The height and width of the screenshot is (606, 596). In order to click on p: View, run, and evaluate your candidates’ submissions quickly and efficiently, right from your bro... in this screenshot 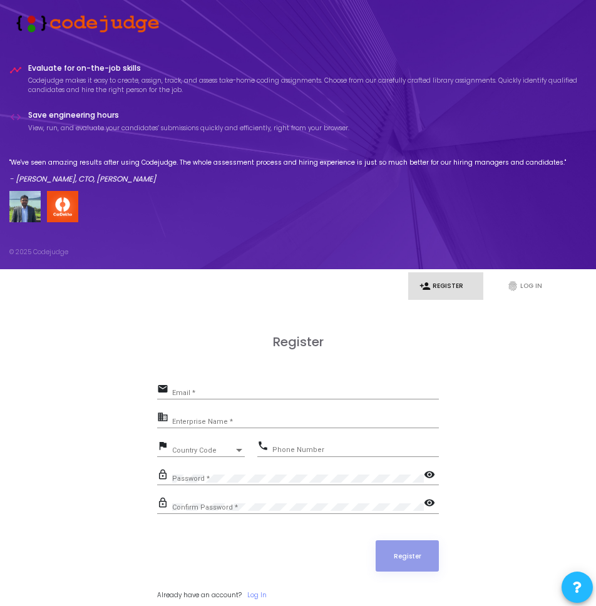, I will do `click(188, 128)`.